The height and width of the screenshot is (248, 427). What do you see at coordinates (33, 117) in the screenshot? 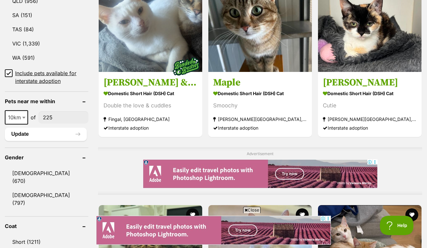
I see `span: of` at bounding box center [33, 117].